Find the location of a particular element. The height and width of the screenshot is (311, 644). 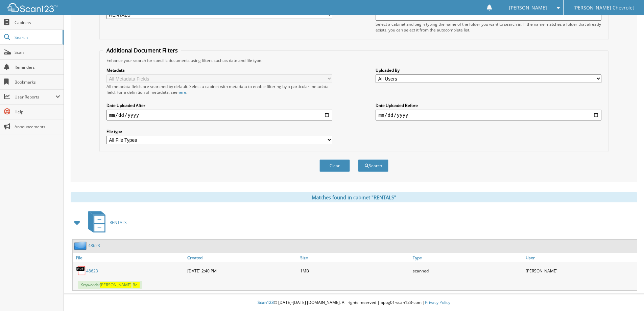

a: Size is located at coordinates (355, 258).